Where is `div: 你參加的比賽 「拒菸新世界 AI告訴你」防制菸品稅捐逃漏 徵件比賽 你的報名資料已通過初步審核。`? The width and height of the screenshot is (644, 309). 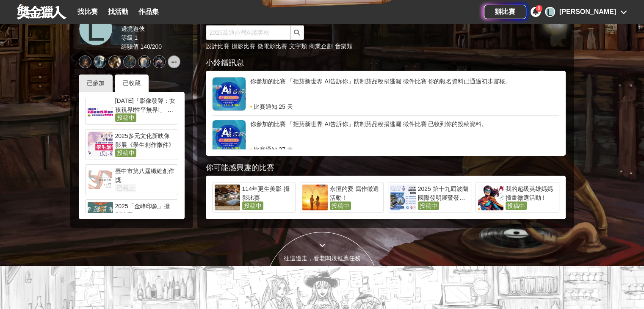
div: 你參加的比賽 「拒菸新世界 AI告訴你」防制菸品稅捐逃漏 徵件比賽 你的報名資料已通過初步審核。 is located at coordinates (404, 89).